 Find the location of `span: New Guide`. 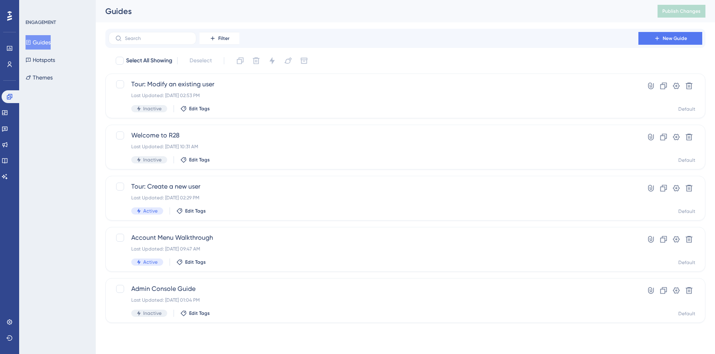

span: New Guide is located at coordinates (675, 38).